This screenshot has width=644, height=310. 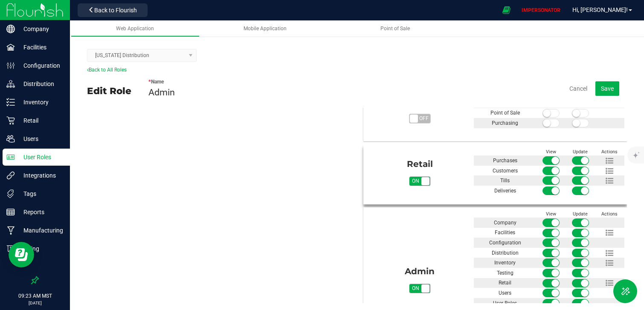 What do you see at coordinates (40, 230) in the screenshot?
I see `p: Manufacturing` at bounding box center [40, 230].